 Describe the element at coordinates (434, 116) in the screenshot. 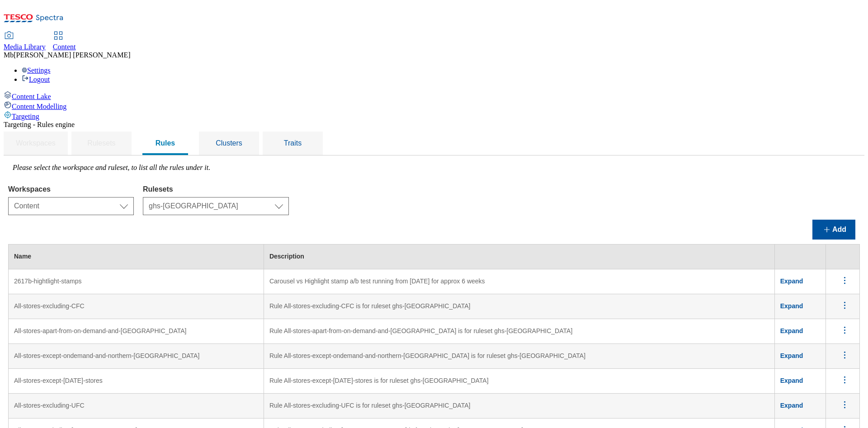

I see `a: Targeting` at that location.